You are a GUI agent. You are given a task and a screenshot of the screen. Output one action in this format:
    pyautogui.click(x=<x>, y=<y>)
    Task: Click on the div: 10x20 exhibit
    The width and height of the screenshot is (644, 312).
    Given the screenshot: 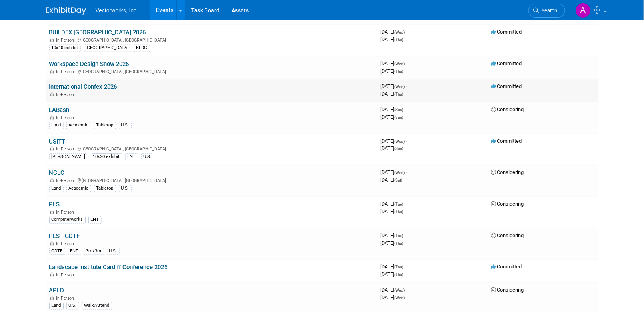 What is the action you would take?
    pyautogui.click(x=107, y=157)
    